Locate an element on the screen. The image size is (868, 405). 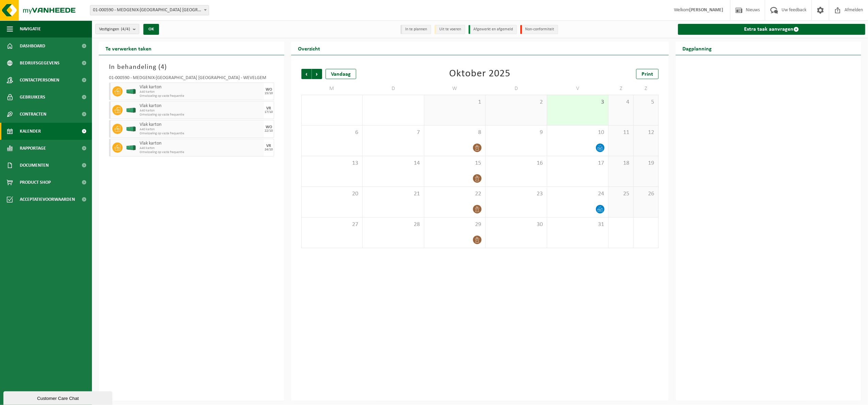
div: 15/10 is located at coordinates (269, 93).